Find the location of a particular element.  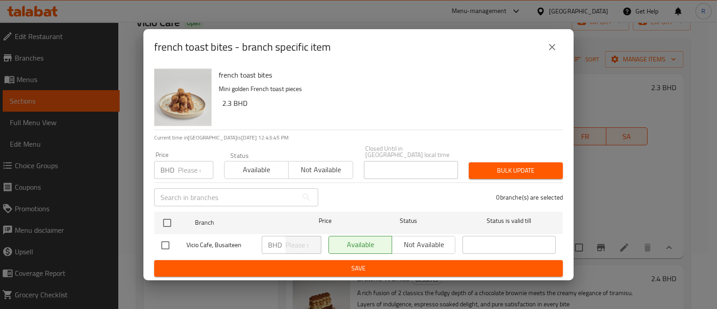

span: Status is valid till is located at coordinates (509, 221).